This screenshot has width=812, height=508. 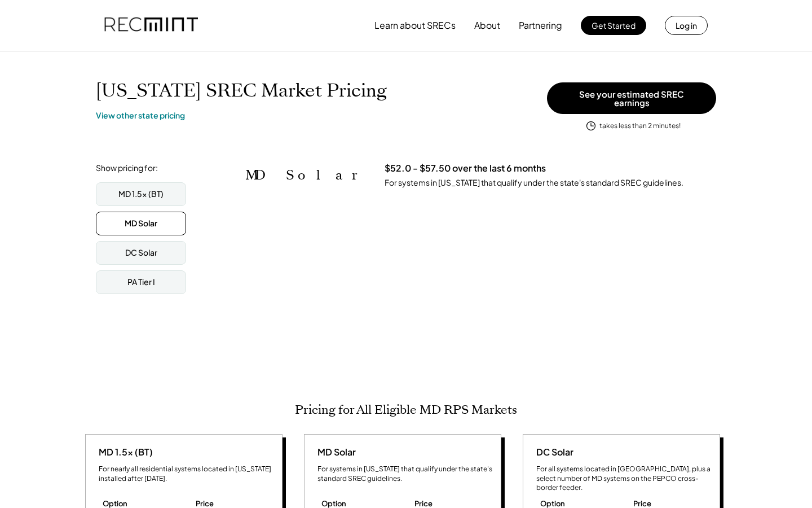 What do you see at coordinates (487, 26) in the screenshot?
I see `button: About` at bounding box center [487, 26].